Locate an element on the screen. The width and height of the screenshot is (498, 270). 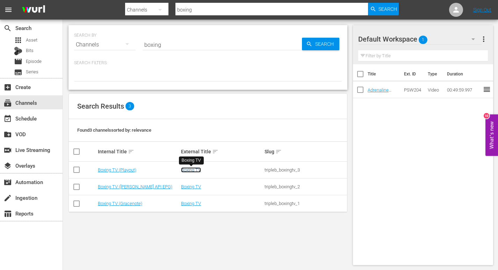
span: Automation is located at coordinates (8, 182).